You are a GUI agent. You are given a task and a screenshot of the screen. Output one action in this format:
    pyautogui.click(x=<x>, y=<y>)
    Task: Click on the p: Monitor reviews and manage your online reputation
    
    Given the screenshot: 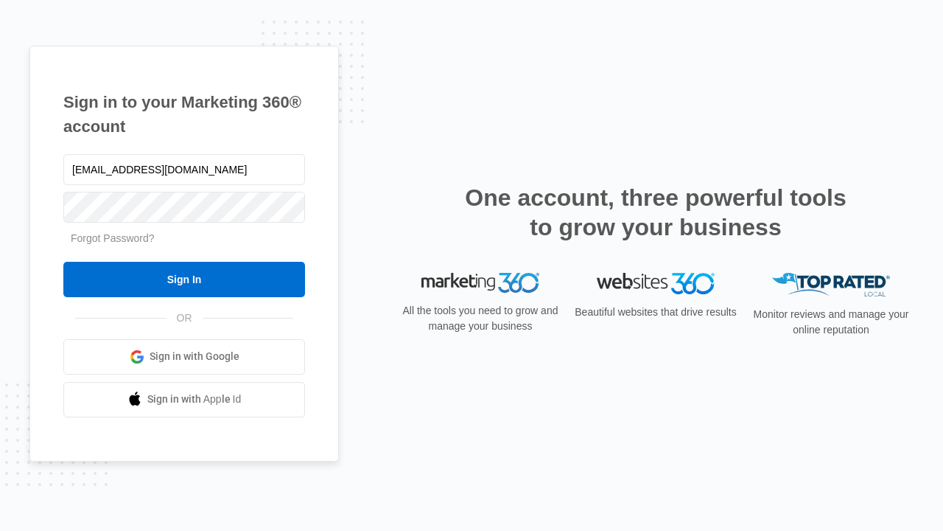 What is the action you would take?
    pyautogui.click(x=831, y=322)
    